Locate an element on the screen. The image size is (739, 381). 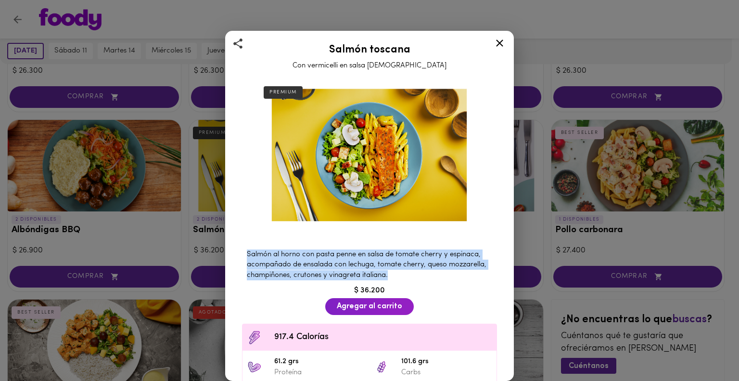
span: Salmón al horno con pasta penne en salsa de tomate cherry y espinaca, acompañado de ensalada con ... is located at coordinates (367, 265).